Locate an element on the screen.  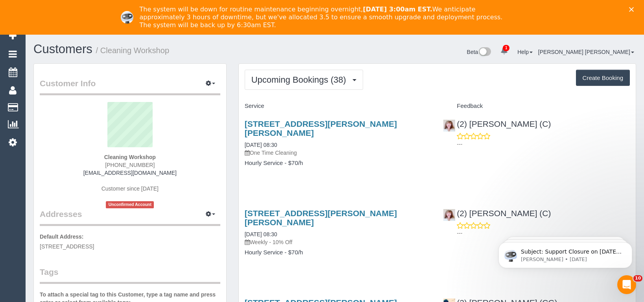
div: Close is located at coordinates (633, 9).